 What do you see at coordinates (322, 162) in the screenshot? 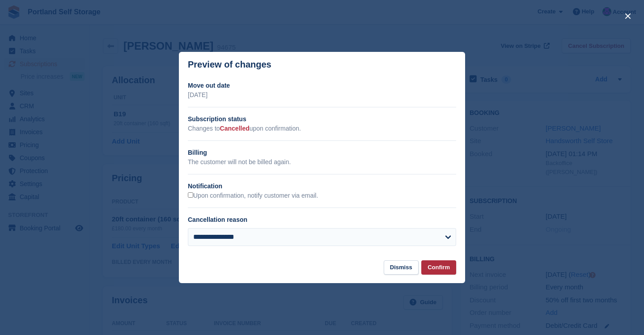
I see `p: The customer will not be billed again.` at bounding box center [322, 162].